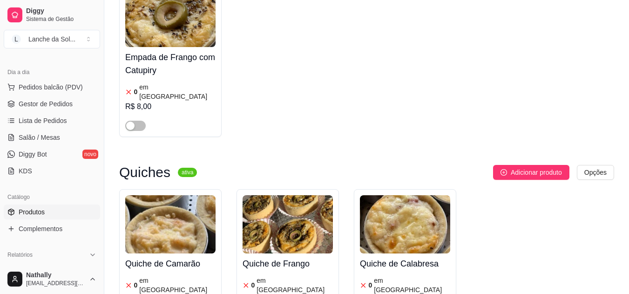  What do you see at coordinates (39, 137) in the screenshot?
I see `span: Salão / Mesas` at bounding box center [39, 137].